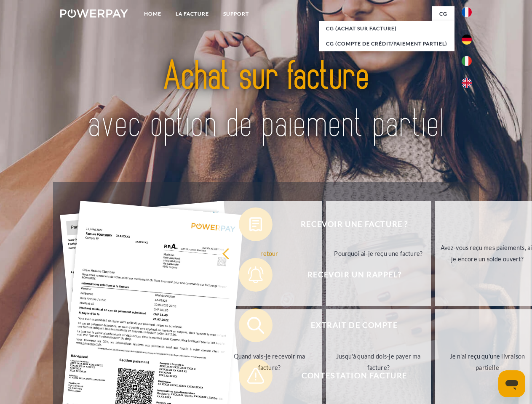  Describe the element at coordinates (378, 253) in the screenshot. I see `div: Pourquoi ai-je reçu une facture?` at that location.